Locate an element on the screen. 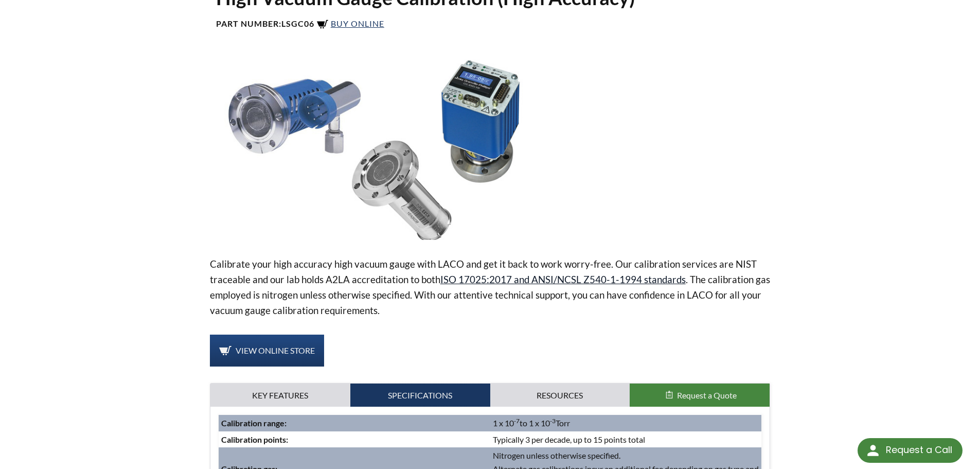 The width and height of the screenshot is (980, 469). span: View Online Store is located at coordinates (275, 350).